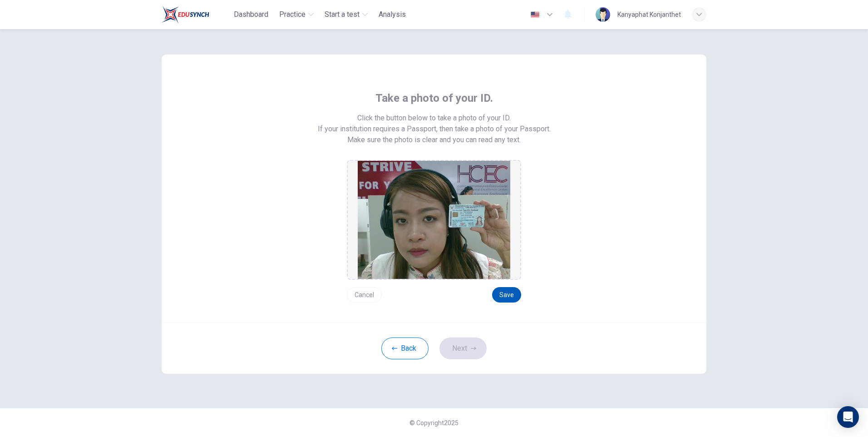  Describe the element at coordinates (292, 14) in the screenshot. I see `span: Practice` at that location.